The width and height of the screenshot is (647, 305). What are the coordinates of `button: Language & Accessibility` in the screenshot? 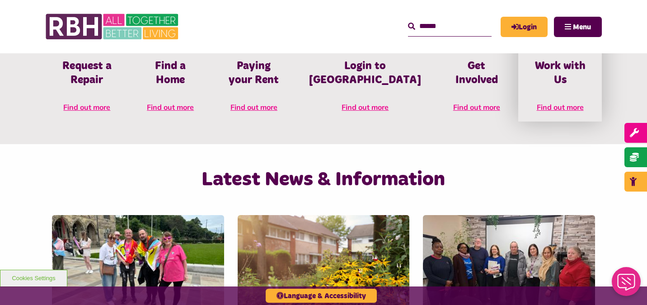 It's located at (321, 296).